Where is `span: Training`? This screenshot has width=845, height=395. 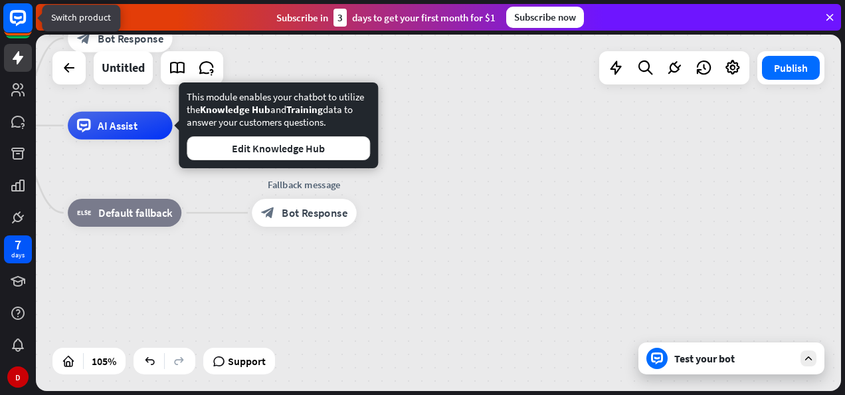
span: Training is located at coordinates (304, 109).